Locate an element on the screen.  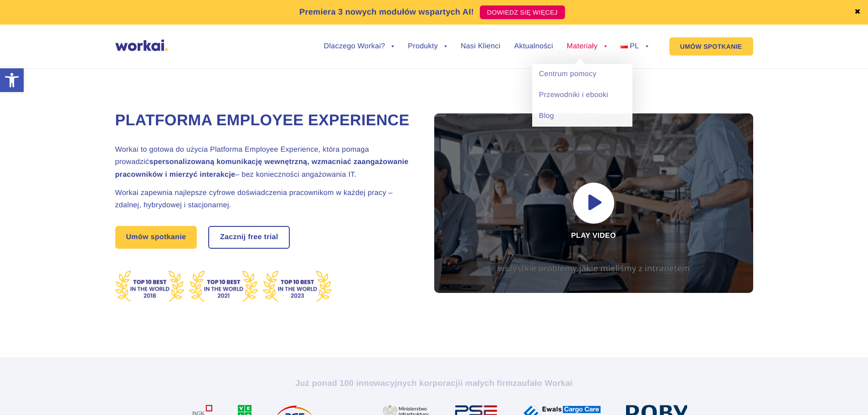
strong: spersonalizowaną komunikację wewnętrzną, wzmacniać zaangażowanie pracowników i mierzyć interakcje is located at coordinates (262, 168).